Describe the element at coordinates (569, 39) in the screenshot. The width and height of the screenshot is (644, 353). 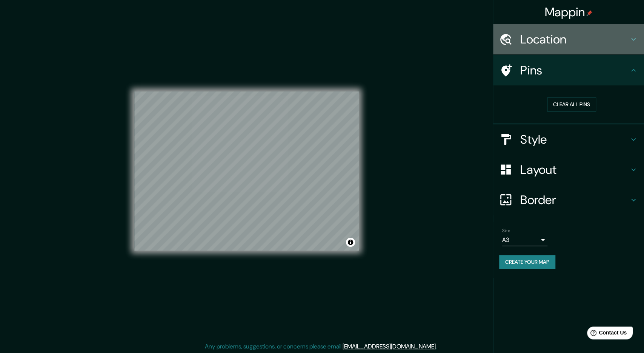
I see `div: Location` at that location.